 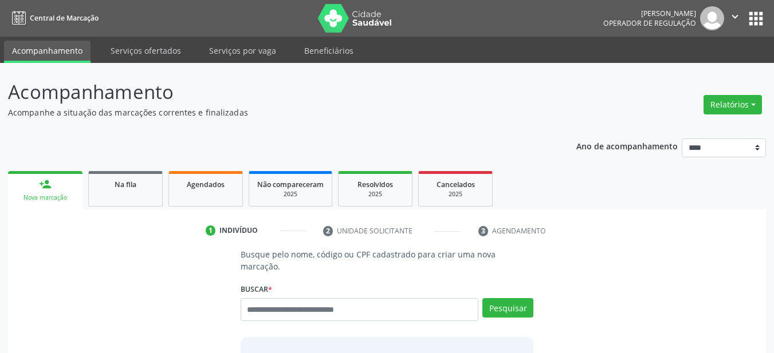 I want to click on span: Cancelados, so click(x=455, y=184).